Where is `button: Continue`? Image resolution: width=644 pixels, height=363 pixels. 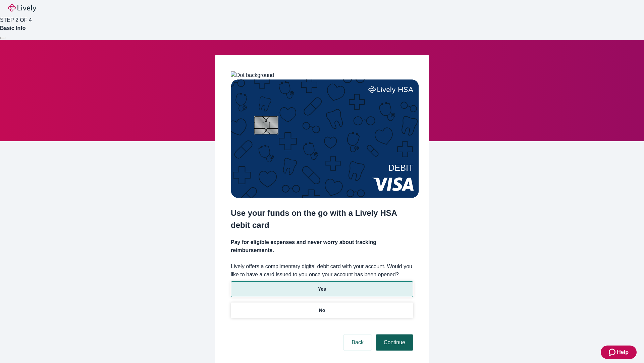 button: Continue is located at coordinates (395, 343).